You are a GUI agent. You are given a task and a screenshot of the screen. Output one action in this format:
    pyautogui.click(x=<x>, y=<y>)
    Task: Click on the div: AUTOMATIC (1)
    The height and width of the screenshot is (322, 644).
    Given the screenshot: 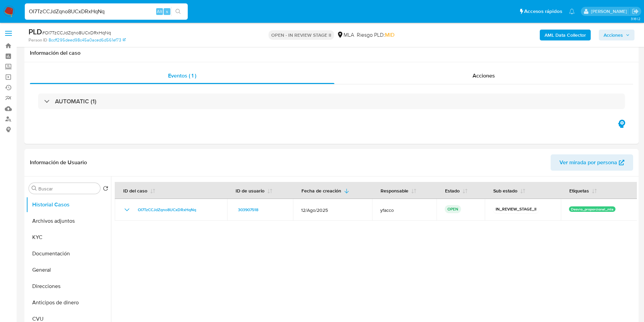 What is the action you would take?
    pyautogui.click(x=331, y=101)
    